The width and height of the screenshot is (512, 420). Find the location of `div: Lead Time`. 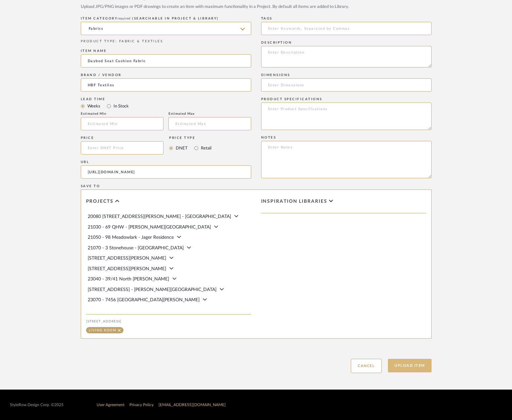

div: Lead Time is located at coordinates (166, 99).